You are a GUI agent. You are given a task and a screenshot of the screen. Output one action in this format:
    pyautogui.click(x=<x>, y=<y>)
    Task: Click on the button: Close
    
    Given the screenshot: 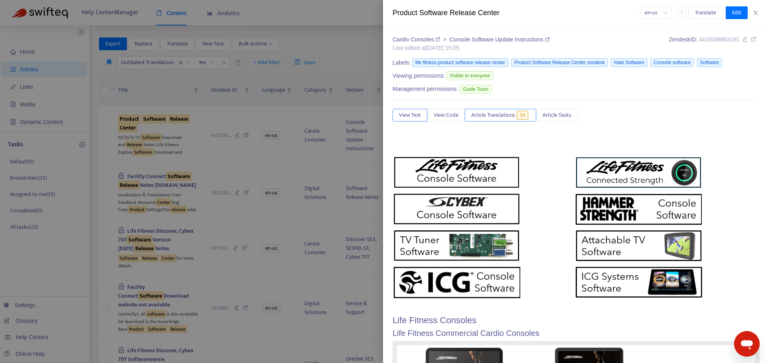 What is the action you would take?
    pyautogui.click(x=756, y=13)
    